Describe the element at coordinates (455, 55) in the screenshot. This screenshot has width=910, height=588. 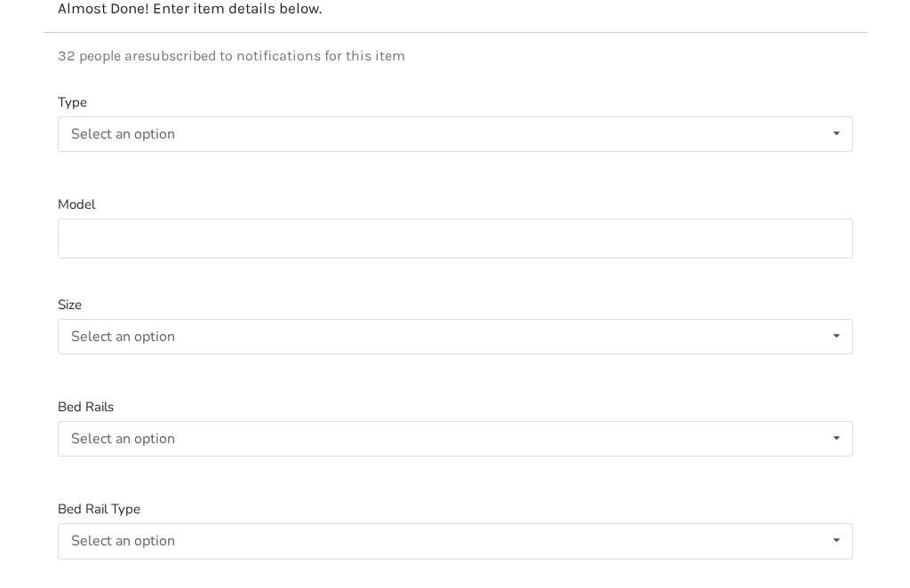
I see `p: 32 people are subscribed to notifications for this item` at that location.